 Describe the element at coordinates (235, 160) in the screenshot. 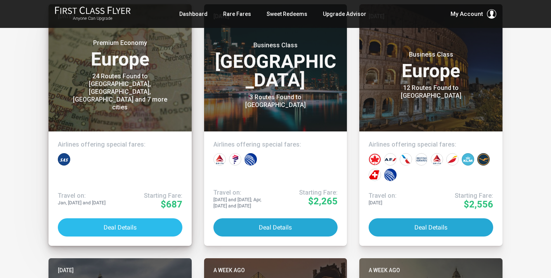

I see `div: LATAM` at that location.